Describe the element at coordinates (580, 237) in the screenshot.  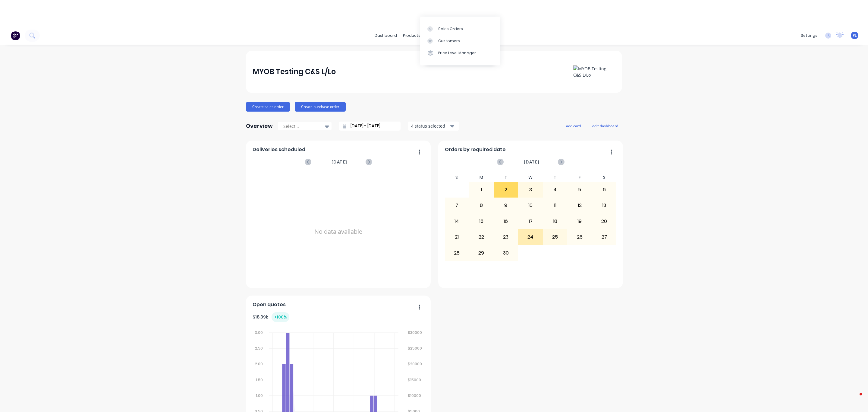
I see `div: 26` at that location.